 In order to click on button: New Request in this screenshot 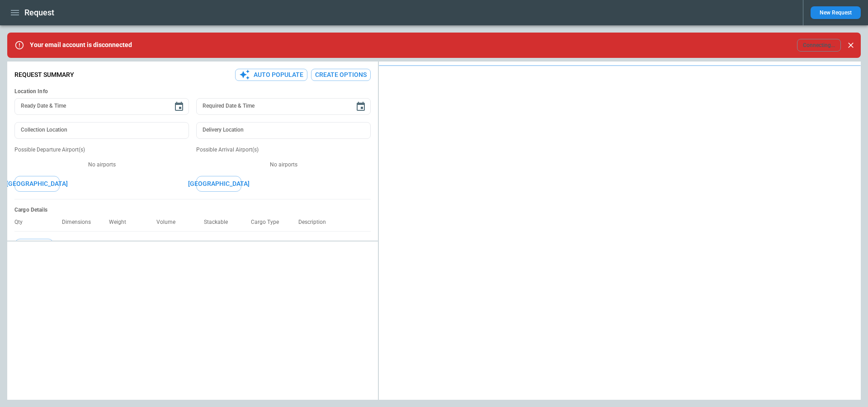, I will do `click(835, 13)`.